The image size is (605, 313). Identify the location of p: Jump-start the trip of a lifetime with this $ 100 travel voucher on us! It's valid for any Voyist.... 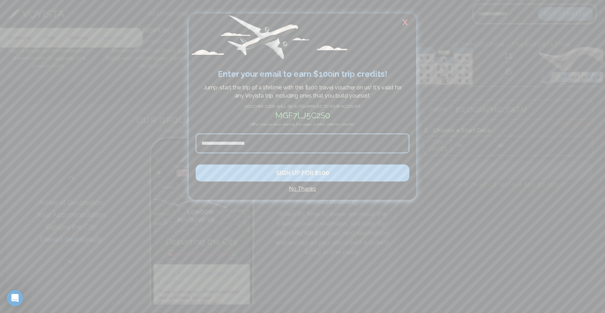
(302, 92).